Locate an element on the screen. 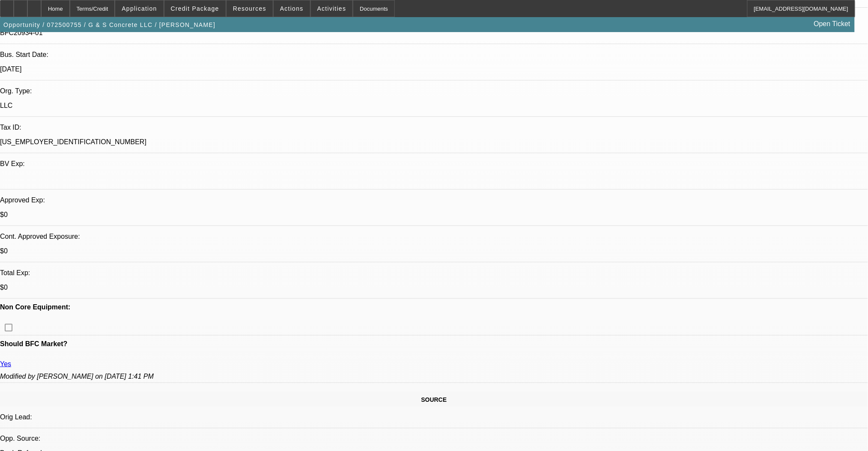 The image size is (868, 451). span: Application is located at coordinates (139, 9).